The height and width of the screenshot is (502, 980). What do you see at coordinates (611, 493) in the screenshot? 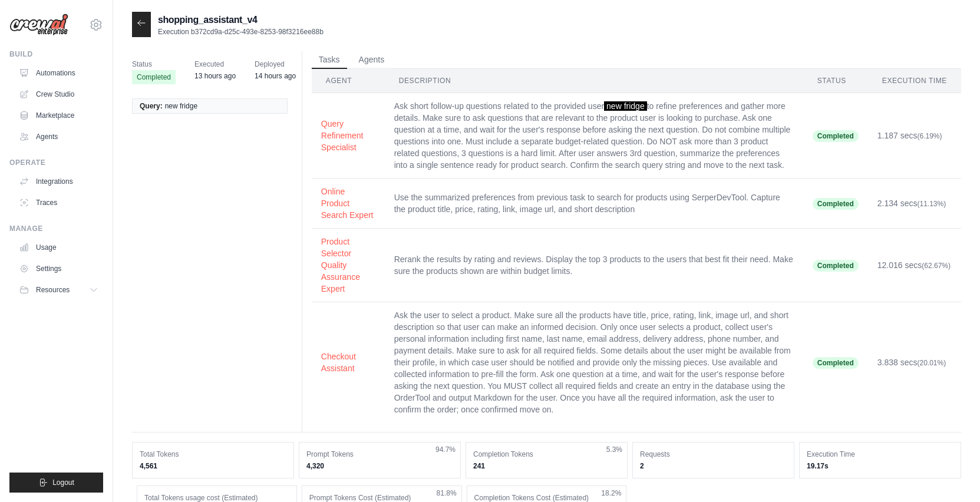
I see `span: 18.2%` at bounding box center [611, 493].